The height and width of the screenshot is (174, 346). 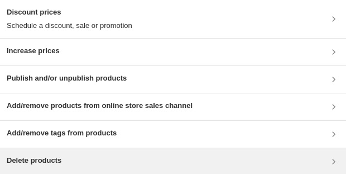 I want to click on h3: Publish and/or unpublish products, so click(x=66, y=78).